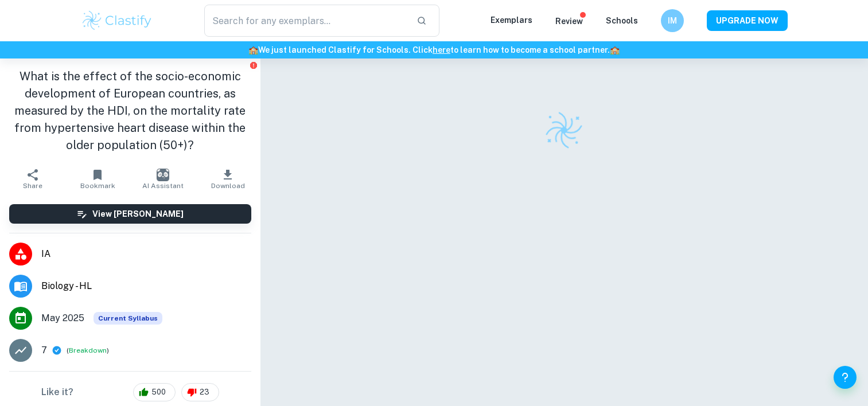  What do you see at coordinates (204, 392) in the screenshot?
I see `span: 23` at bounding box center [204, 392].